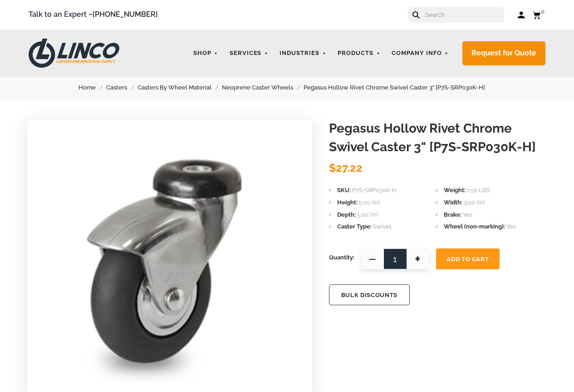 The width and height of the screenshot is (574, 392). What do you see at coordinates (303, 53) in the screenshot?
I see `a: Industries` at bounding box center [303, 53].